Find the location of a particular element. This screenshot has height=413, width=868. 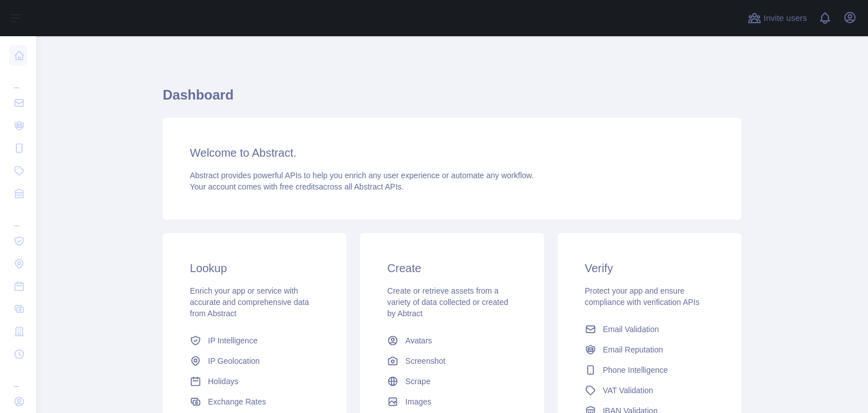

span: Holidays is located at coordinates (223, 381).